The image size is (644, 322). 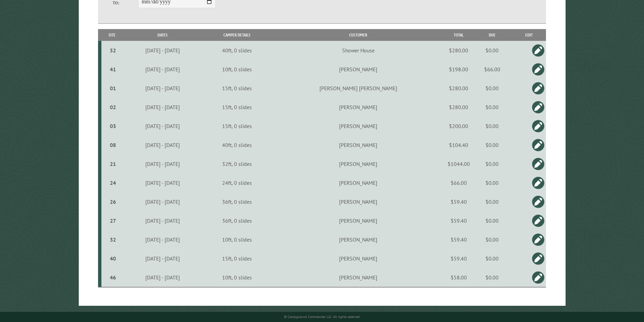 I want to click on div: 26, so click(x=113, y=202).